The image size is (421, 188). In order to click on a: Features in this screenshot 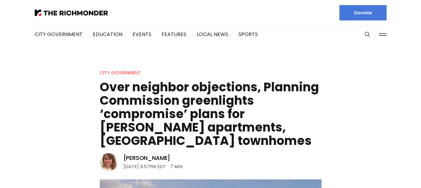, I will do `click(174, 34)`.